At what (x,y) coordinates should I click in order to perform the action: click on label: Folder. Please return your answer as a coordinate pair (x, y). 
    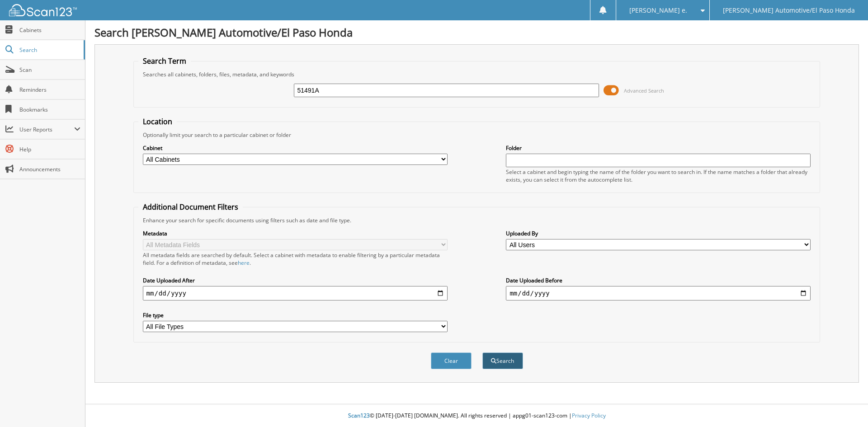
    Looking at the image, I should click on (658, 148).